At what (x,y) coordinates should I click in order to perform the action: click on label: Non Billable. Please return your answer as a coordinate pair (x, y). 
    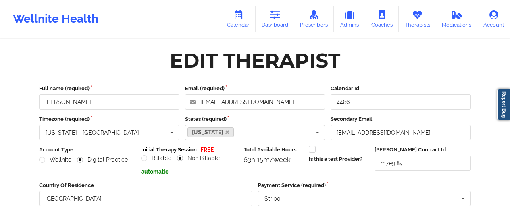
    Looking at the image, I should click on (198, 158).